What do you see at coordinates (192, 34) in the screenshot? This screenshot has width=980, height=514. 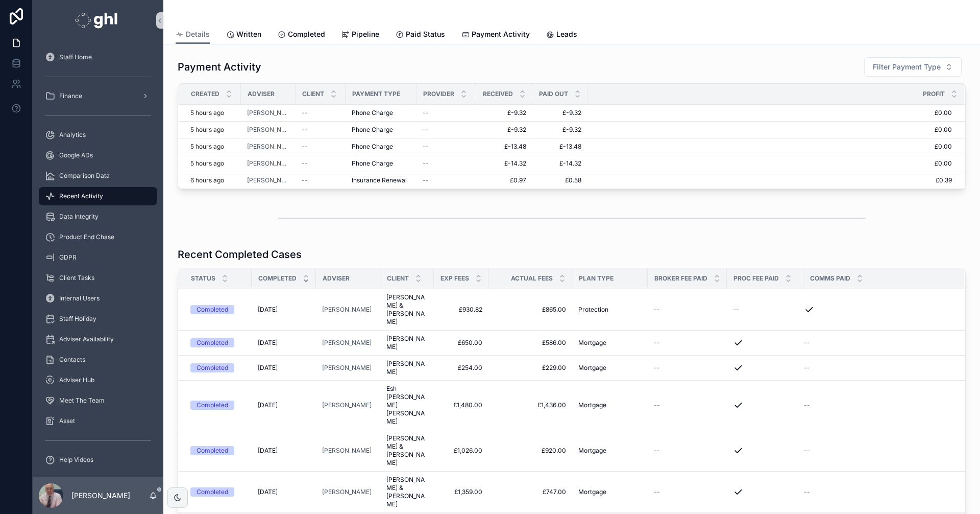 I see `a: Details` at bounding box center [192, 34].